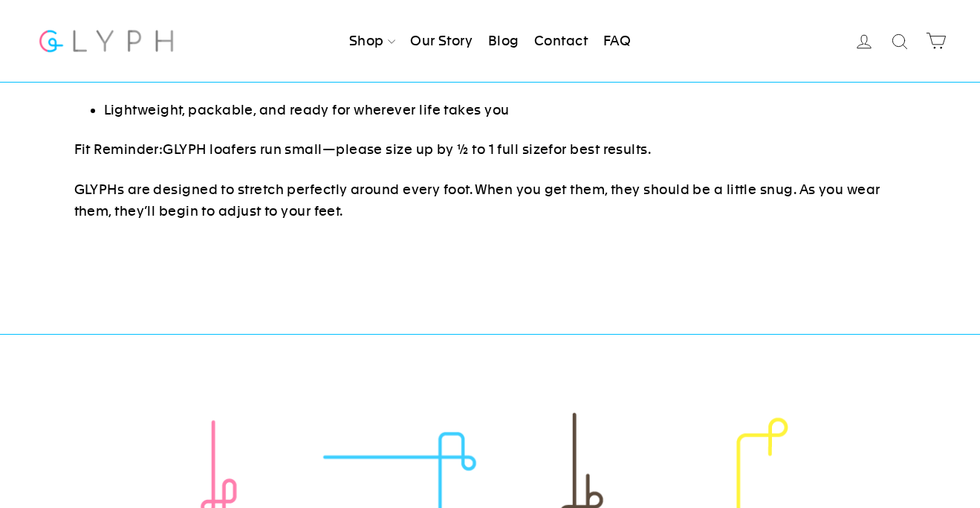 This screenshot has height=508, width=980. What do you see at coordinates (249, 149) in the screenshot?
I see `span: GLYPH loafers run small—` at bounding box center [249, 149].